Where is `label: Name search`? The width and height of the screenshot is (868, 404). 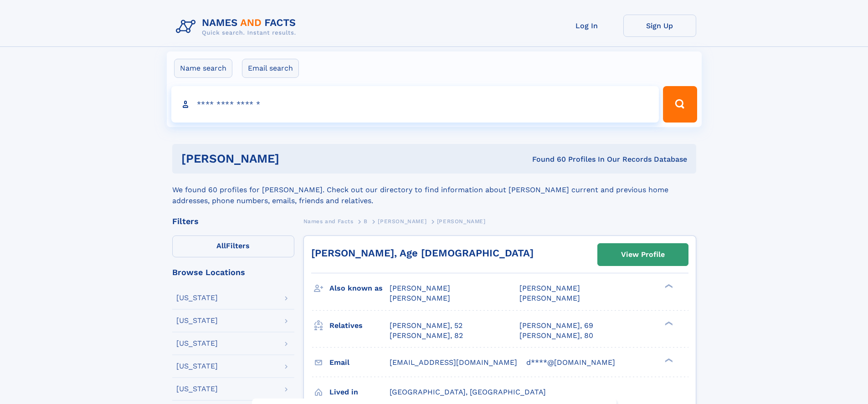 label: Name search is located at coordinates (203, 68).